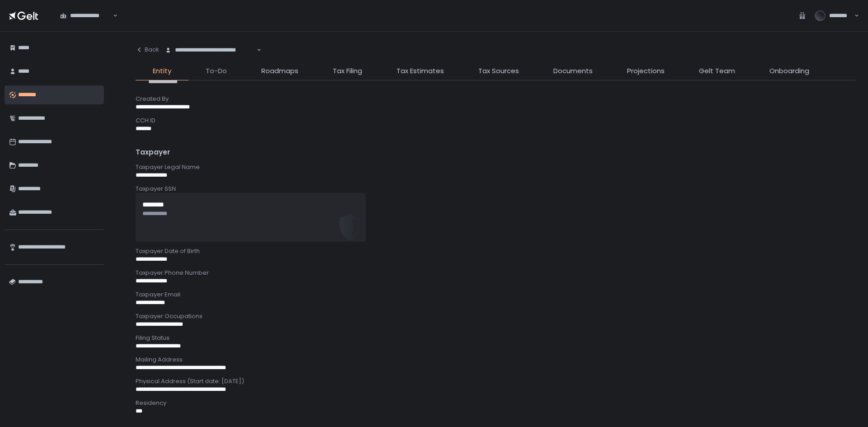  What do you see at coordinates (496, 152) in the screenshot?
I see `div: Taxpayer` at bounding box center [496, 152].